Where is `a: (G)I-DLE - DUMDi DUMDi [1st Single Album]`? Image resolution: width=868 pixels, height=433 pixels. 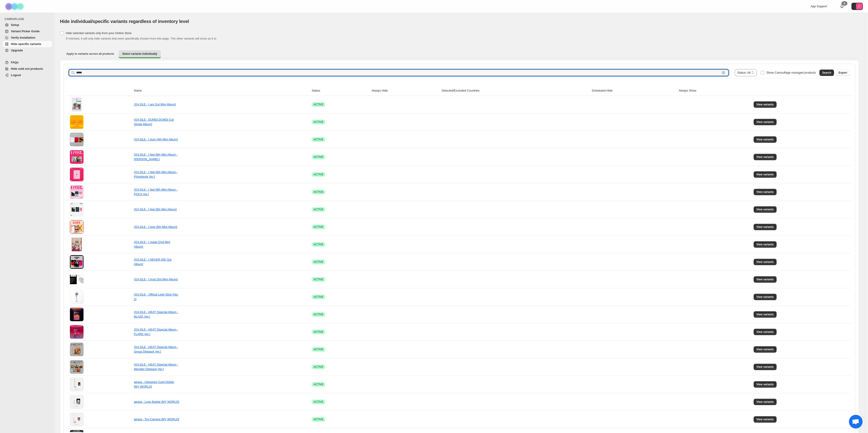
a: (G)I-DLE - DUMDi DUMDi [1st Single Album] is located at coordinates (154, 122).